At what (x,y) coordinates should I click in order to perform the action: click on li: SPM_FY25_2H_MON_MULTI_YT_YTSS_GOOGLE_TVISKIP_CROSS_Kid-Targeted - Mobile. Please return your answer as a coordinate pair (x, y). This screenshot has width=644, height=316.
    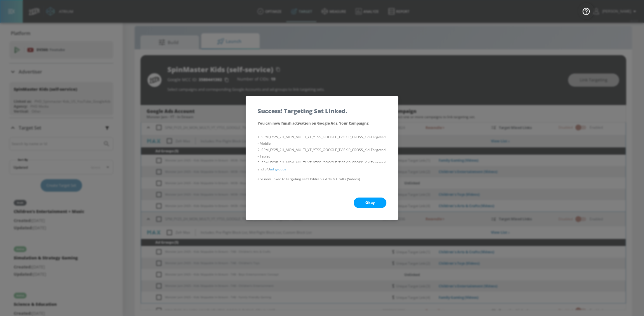
    Looking at the image, I should click on (322, 140).